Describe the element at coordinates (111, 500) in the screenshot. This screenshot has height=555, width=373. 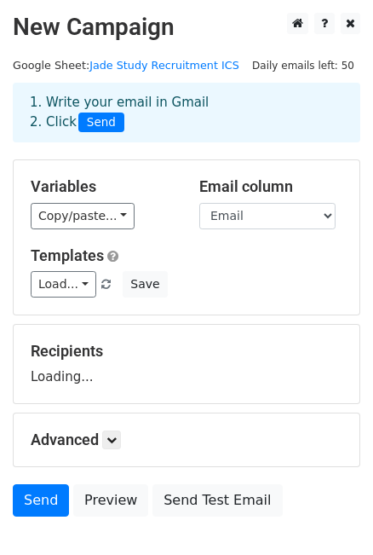
I see `a: Preview` at that location.